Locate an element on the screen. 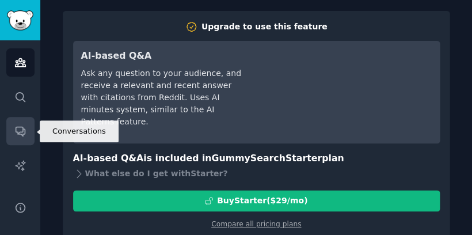  div: What else do I get with Starter ? is located at coordinates (256, 174).